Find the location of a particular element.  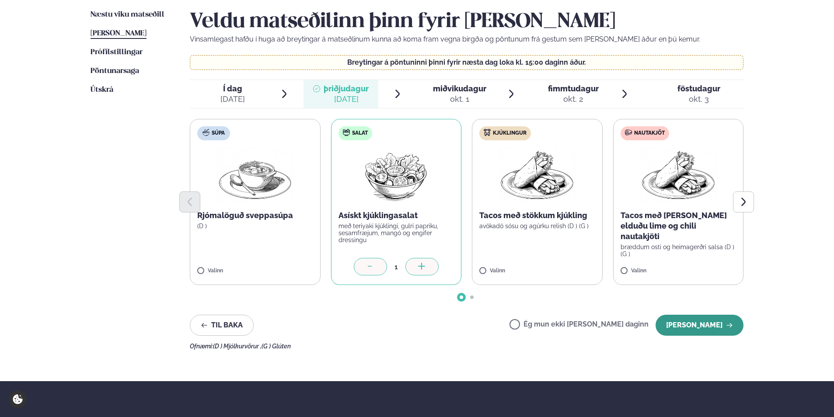

span: (G ) Glúten is located at coordinates (276, 347).